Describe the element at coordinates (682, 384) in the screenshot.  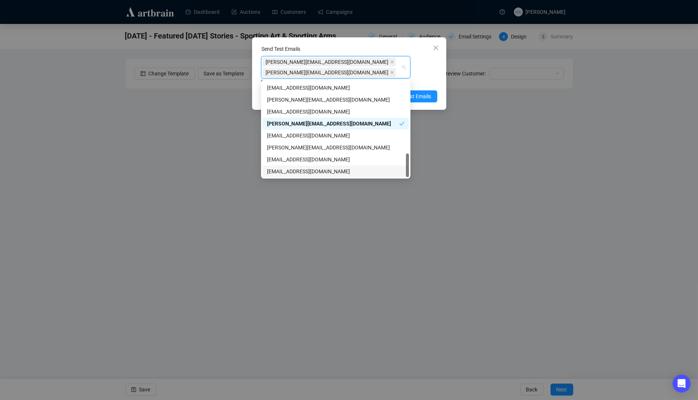
I see `div: Open Intercom Messenger` at that location.